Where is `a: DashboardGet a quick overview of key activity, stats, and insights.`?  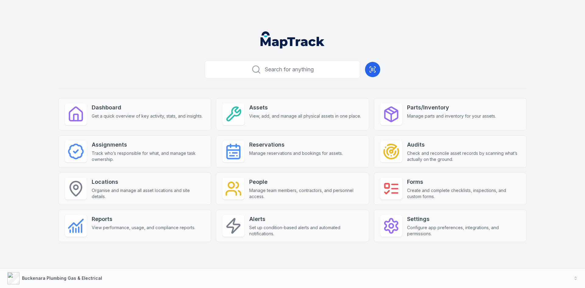
a: DashboardGet a quick overview of key activity, stats, and insights. is located at coordinates (135, 114).